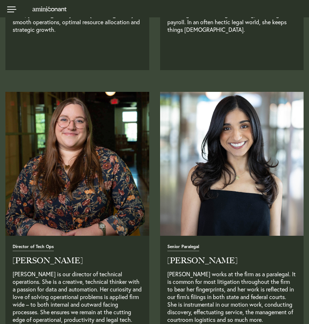 The width and height of the screenshot is (309, 324). What do you see at coordinates (50, 9) in the screenshot?
I see `img: Amini & Conant` at bounding box center [50, 9].